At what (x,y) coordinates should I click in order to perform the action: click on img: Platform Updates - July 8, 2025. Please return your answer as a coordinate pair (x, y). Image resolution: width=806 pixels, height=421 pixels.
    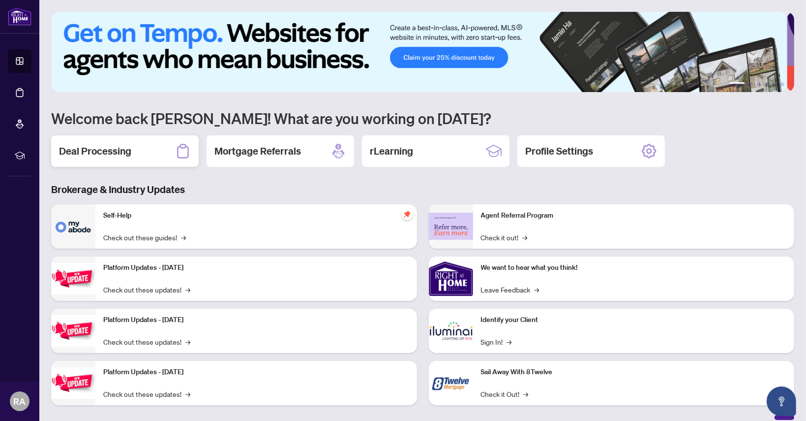
    Looking at the image, I should click on (73, 330).